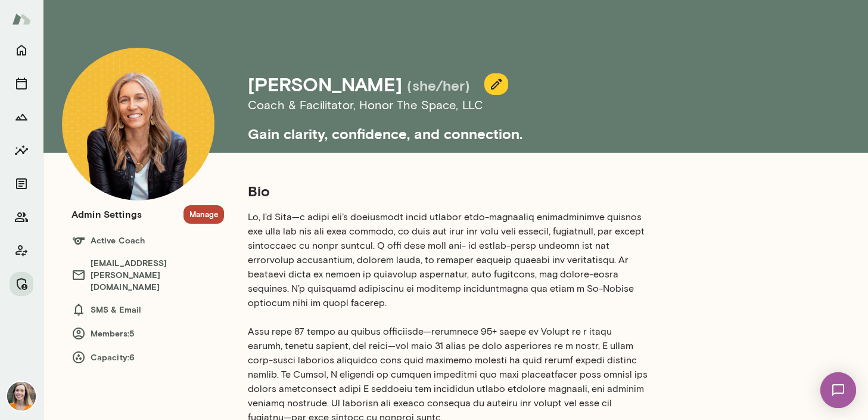  I want to click on button: Insights, so click(21, 150).